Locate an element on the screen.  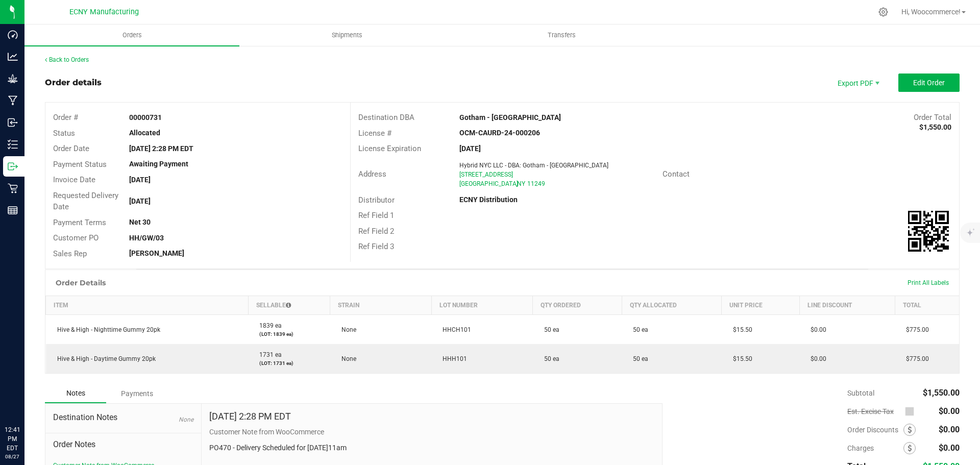
inline-svg: Retail is located at coordinates (13, 188).